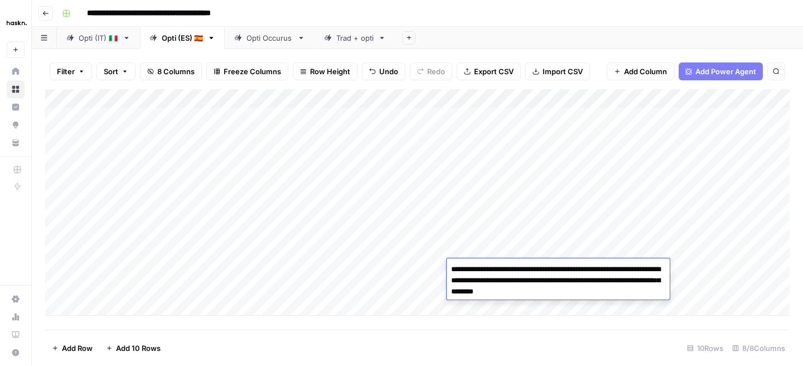  What do you see at coordinates (16, 23) in the screenshot?
I see `button: Workspace: Haskn` at bounding box center [16, 23].